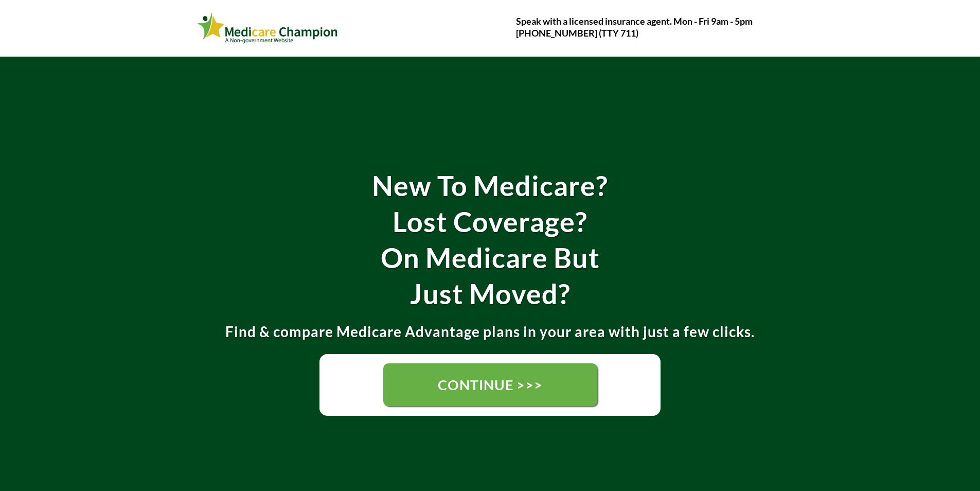 Image resolution: width=980 pixels, height=491 pixels. Describe the element at coordinates (490, 384) in the screenshot. I see `span: CONTINUE >>>` at that location.